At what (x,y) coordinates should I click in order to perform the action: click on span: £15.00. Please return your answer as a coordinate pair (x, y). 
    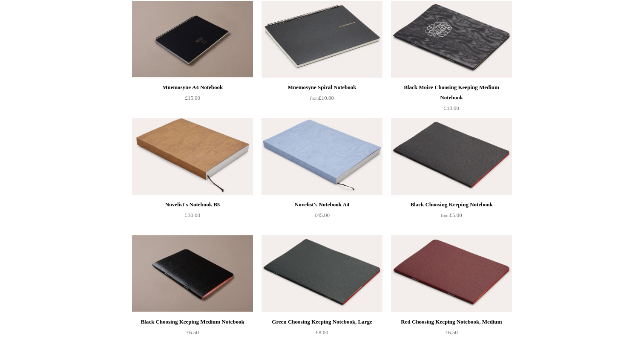
    Looking at the image, I should click on (193, 97).